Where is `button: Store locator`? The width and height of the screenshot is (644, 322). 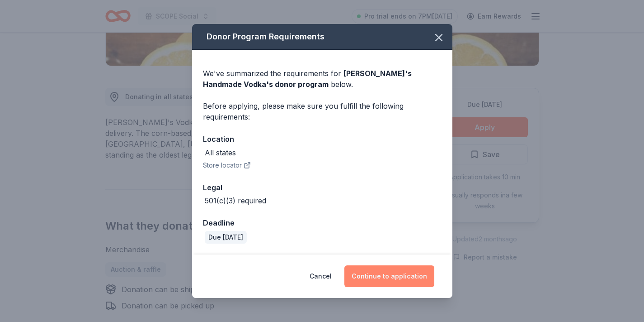
button: Store locator is located at coordinates (227, 165).